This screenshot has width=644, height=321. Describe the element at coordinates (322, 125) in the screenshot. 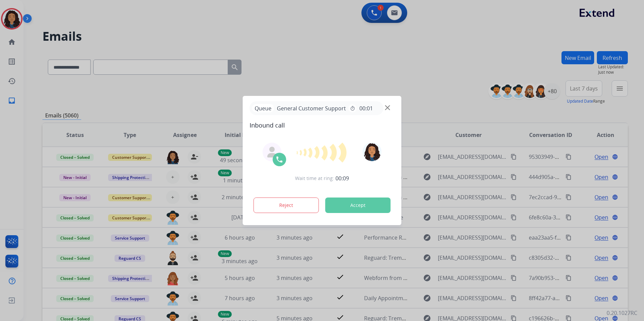

I see `span: Inbound call` at that location.